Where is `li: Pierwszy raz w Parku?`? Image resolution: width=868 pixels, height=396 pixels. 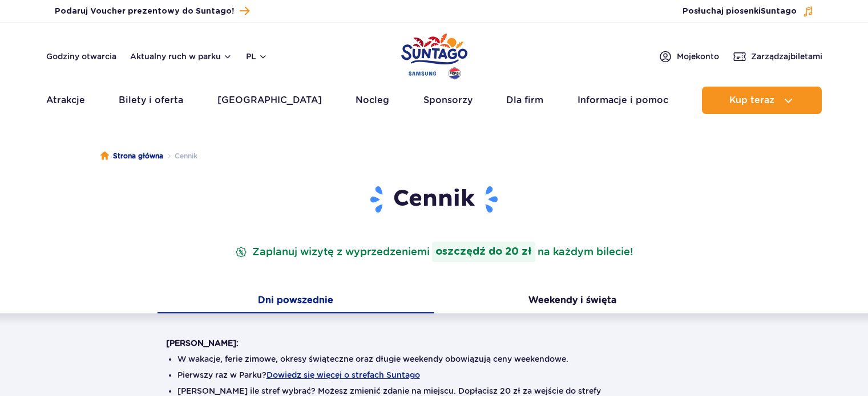
li: Pierwszy raz w Parku? is located at coordinates (434, 375).